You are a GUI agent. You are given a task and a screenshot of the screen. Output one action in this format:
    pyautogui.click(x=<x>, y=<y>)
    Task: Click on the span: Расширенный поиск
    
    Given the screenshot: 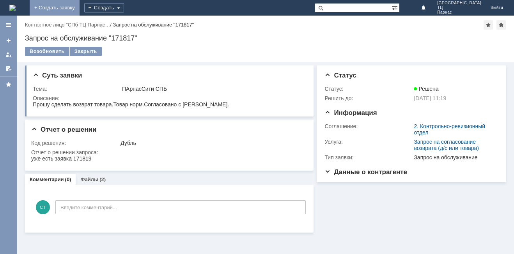 What is the action you would take?
    pyautogui.click(x=396, y=7)
    